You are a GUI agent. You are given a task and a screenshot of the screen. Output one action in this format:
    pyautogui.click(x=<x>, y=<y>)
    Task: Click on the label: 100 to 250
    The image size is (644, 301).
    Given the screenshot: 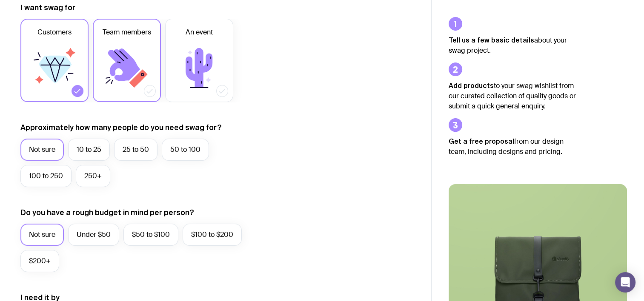 What is the action you would take?
    pyautogui.click(x=46, y=176)
    